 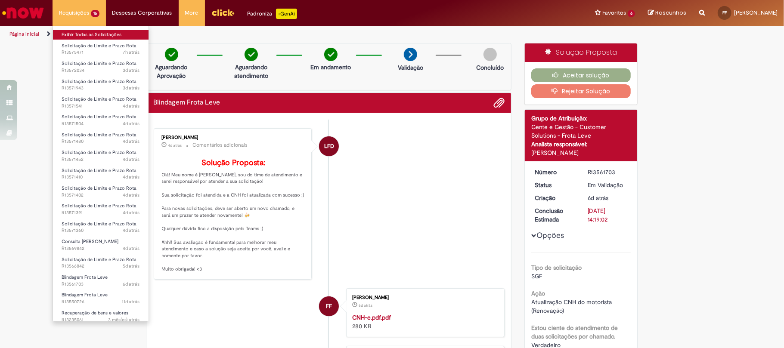 I want to click on p: Concluído, so click(x=490, y=68).